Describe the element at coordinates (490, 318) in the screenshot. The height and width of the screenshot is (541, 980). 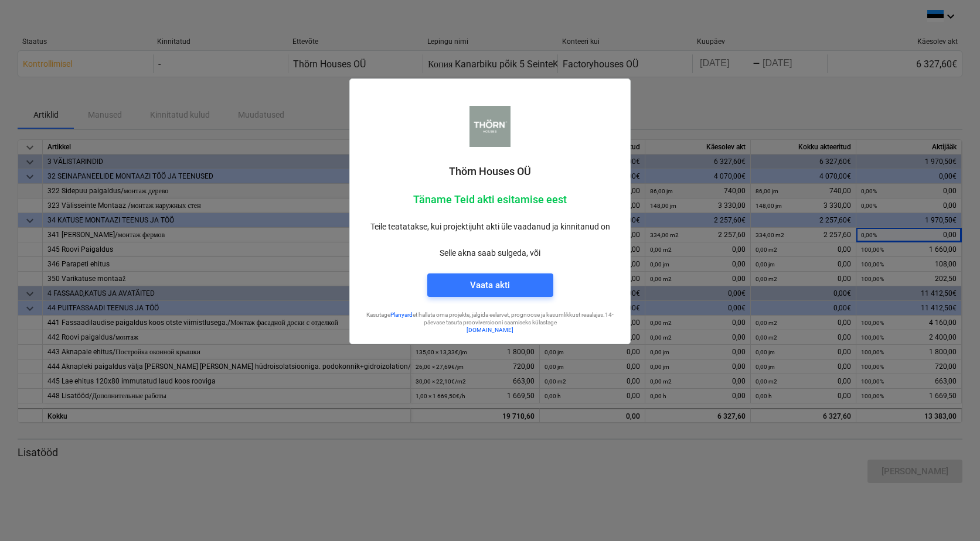
I see `p: Kasutage et hallata oma projekte, jälgida eelarvet, prognoose ja kasumlikkust reaalajas. 14-päeva...` at that location.